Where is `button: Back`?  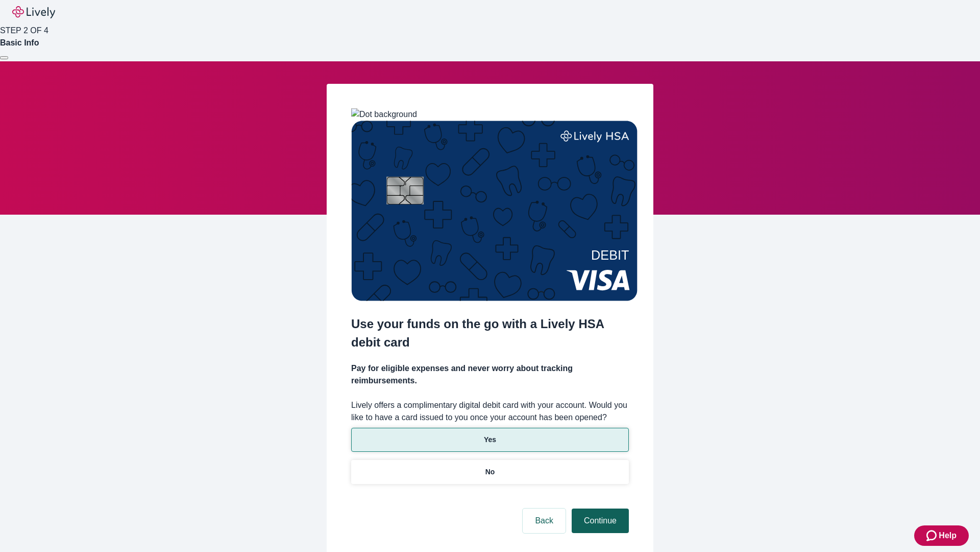 button: Back is located at coordinates (544, 520).